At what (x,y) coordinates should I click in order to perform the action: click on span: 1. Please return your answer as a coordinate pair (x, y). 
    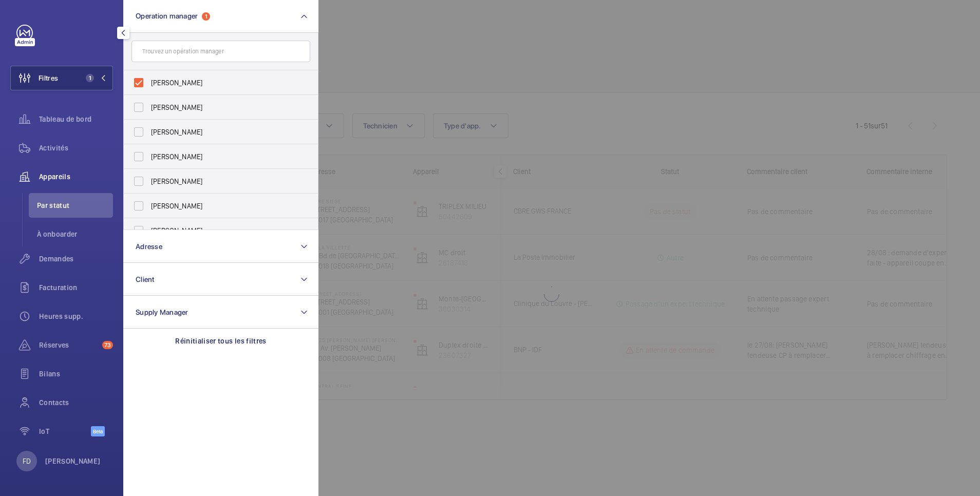
    Looking at the image, I should click on (90, 78).